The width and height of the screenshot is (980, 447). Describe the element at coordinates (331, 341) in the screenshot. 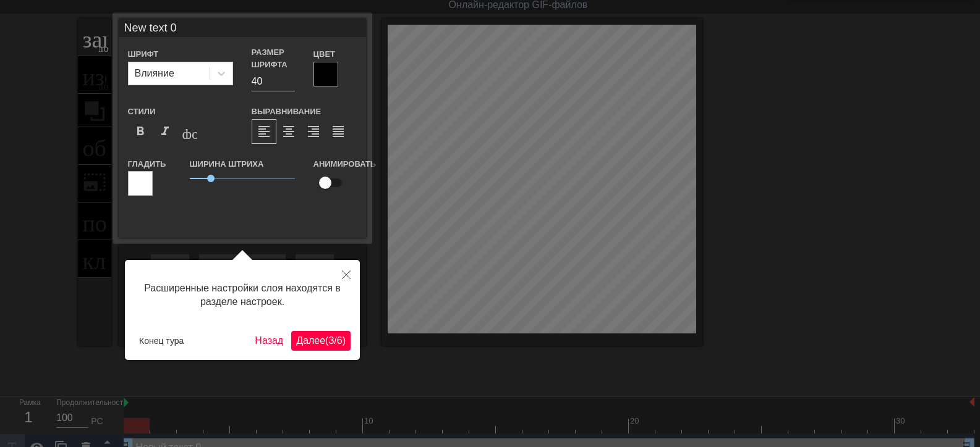

I see `font: 3` at that location.